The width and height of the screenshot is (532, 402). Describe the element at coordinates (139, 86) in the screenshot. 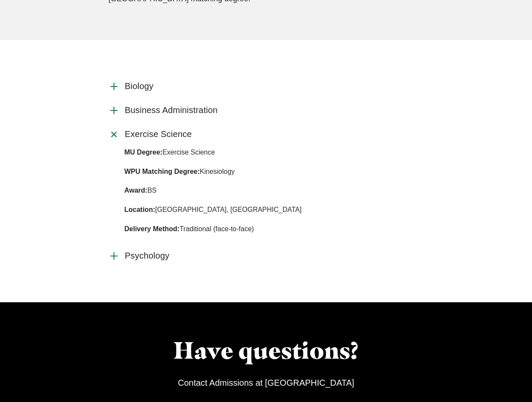

I see `span: Biology` at that location.